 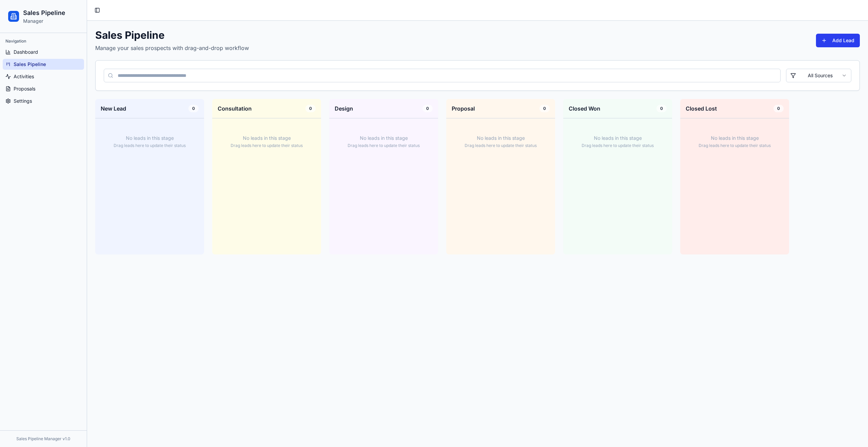 I want to click on span: Settings, so click(x=23, y=101).